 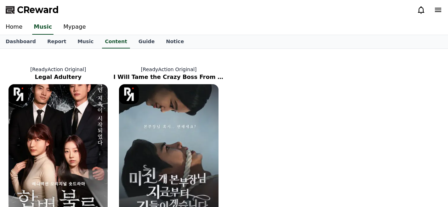 I want to click on a: Guide, so click(x=147, y=42).